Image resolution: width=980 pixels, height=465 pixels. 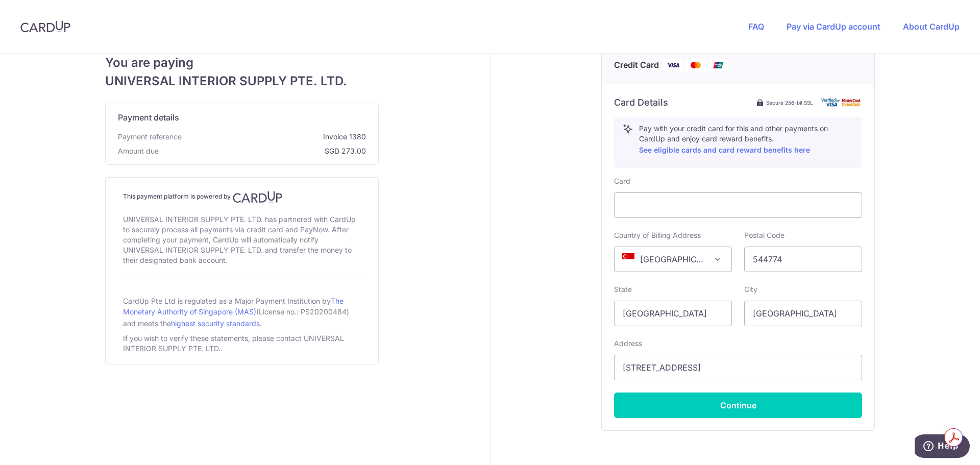 I want to click on button: Continue, so click(x=738, y=405).